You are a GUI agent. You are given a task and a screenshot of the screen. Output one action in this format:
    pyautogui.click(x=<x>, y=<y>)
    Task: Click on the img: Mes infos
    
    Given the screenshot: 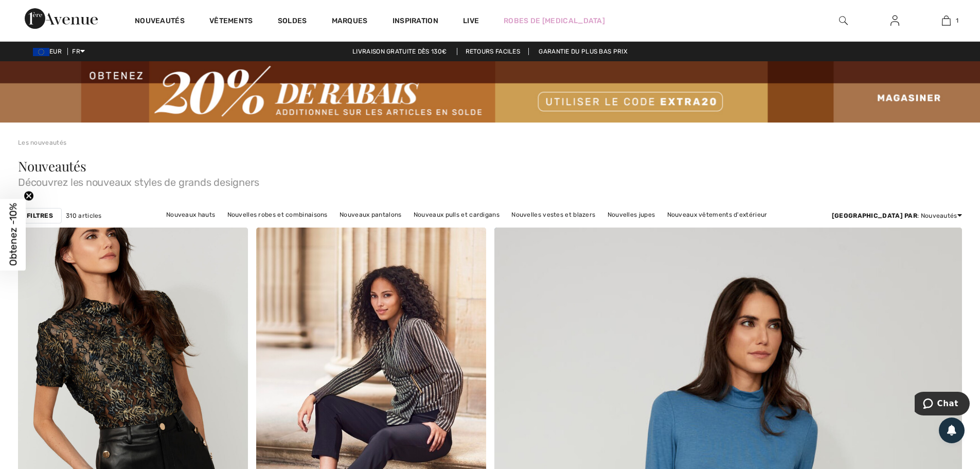 What is the action you would take?
    pyautogui.click(x=895, y=21)
    